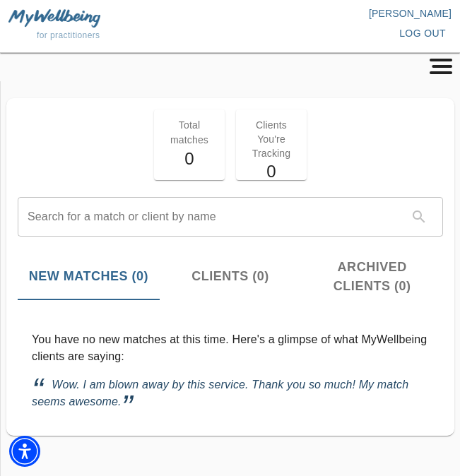 The width and height of the screenshot is (460, 476). Describe the element at coordinates (423, 33) in the screenshot. I see `button: log out` at that location.